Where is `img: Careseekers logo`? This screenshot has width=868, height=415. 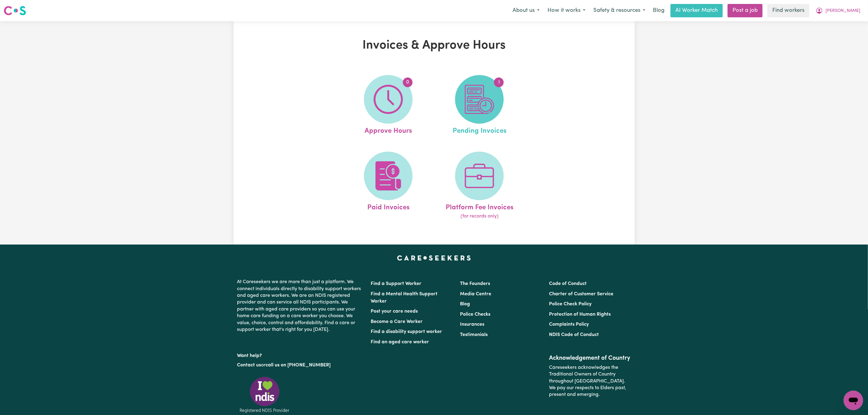 img: Careseekers logo is located at coordinates (15, 11).